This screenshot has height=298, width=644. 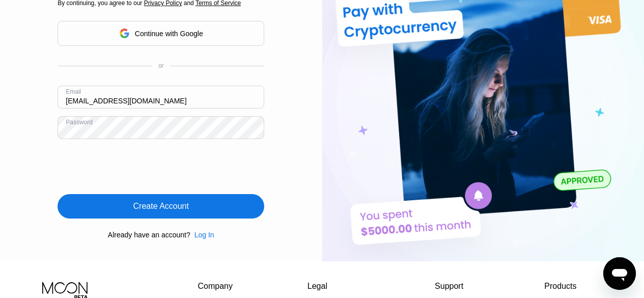 I want to click on div: Password, so click(x=79, y=122).